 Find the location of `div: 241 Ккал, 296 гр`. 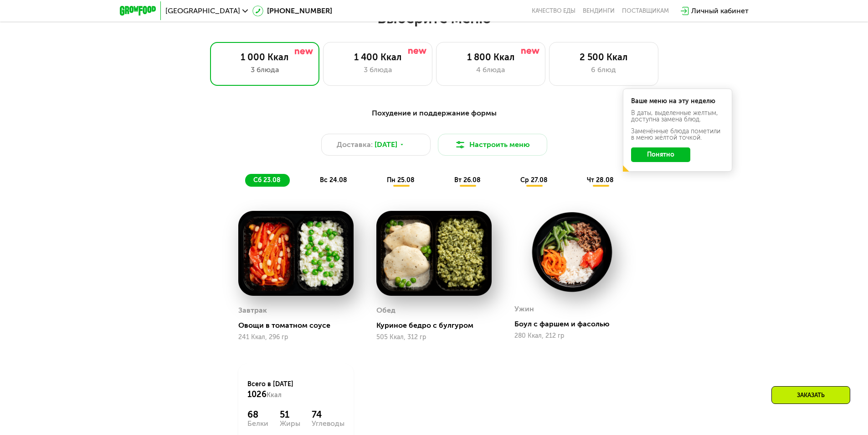

div: 241 Ккал, 296 гр is located at coordinates (296, 337).